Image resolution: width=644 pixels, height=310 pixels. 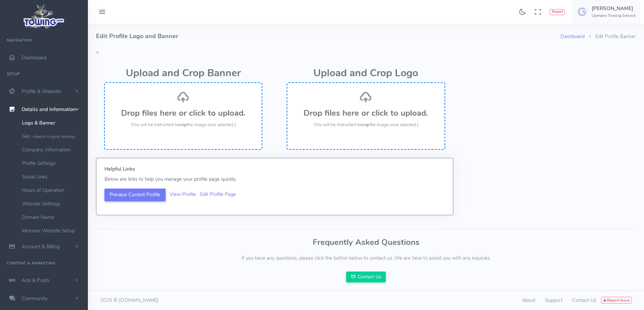 What do you see at coordinates (183, 73) in the screenshot?
I see `h2: Upload and Crop Banner` at bounding box center [183, 73].